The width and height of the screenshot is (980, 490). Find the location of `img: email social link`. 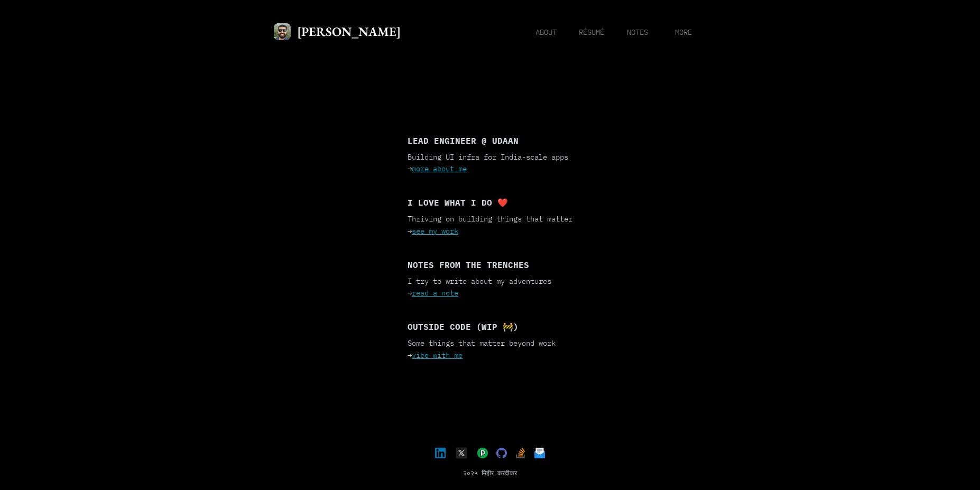

img: email social link is located at coordinates (540, 453).